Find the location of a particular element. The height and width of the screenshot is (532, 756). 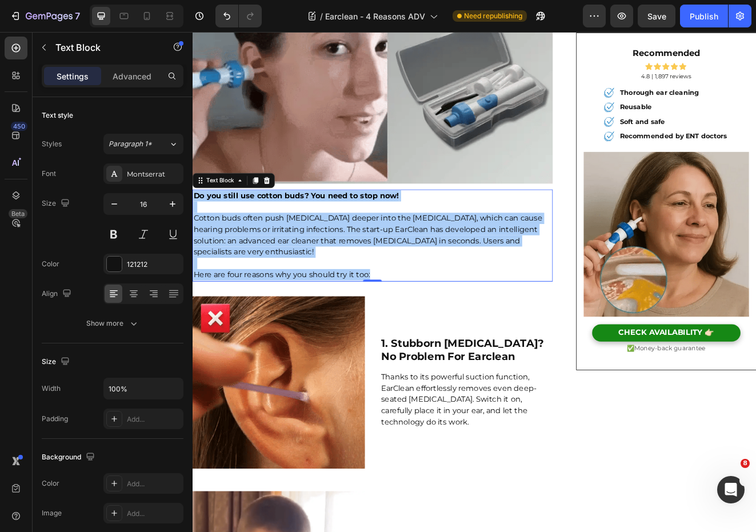

button: Paragraph 1* is located at coordinates (144, 144).